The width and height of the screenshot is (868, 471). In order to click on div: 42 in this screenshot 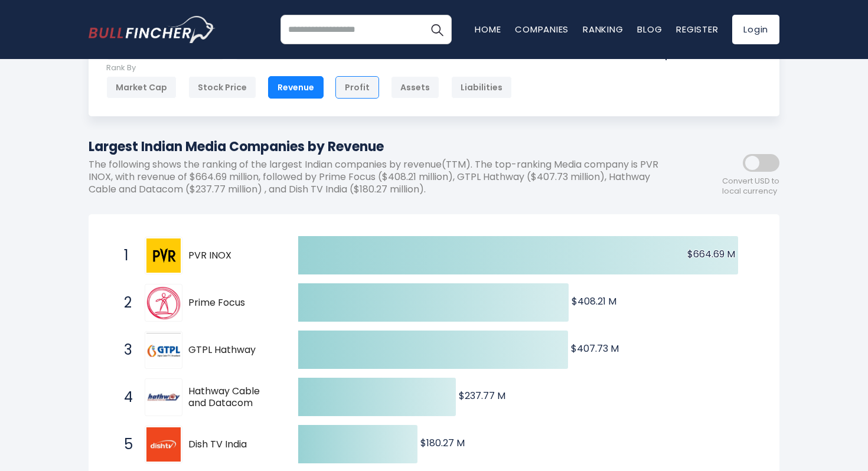, I will do `click(606, 54)`.